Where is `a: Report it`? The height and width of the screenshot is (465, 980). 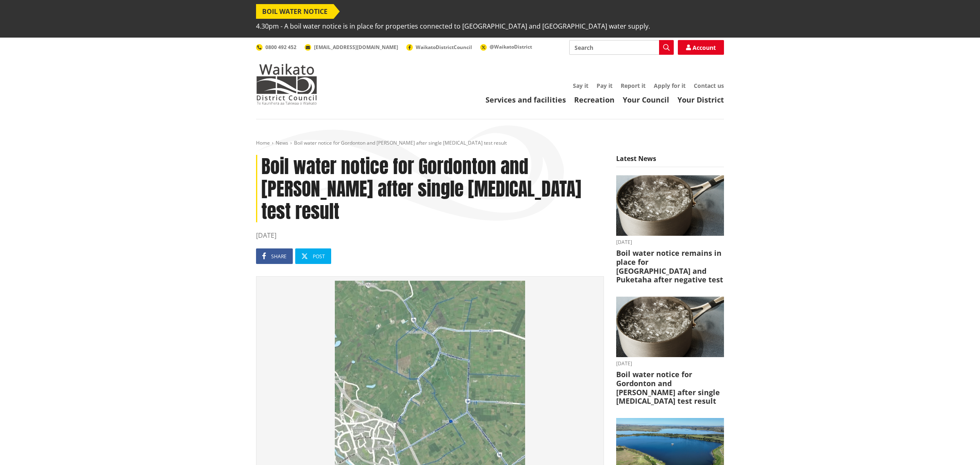 a: Report it is located at coordinates (633, 86).